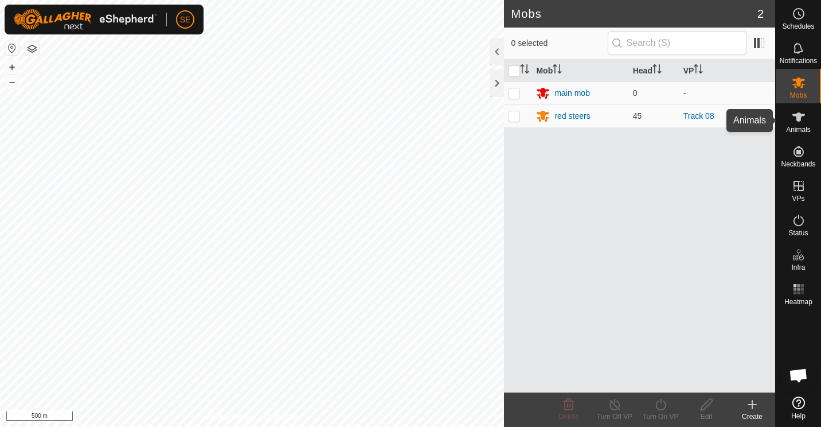 The height and width of the screenshot is (427, 821). I want to click on h2: Mobs, so click(634, 14).